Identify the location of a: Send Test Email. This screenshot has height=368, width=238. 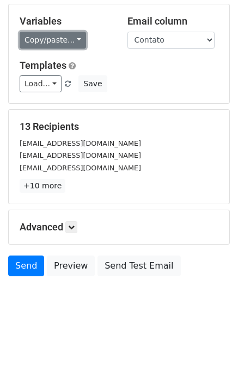
(139, 266).